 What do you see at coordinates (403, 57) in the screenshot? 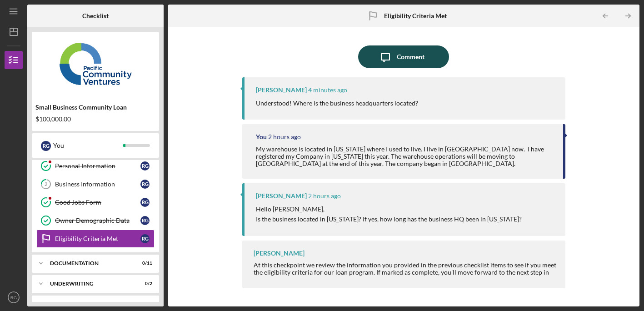
I see `button: Comment` at bounding box center [403, 57].